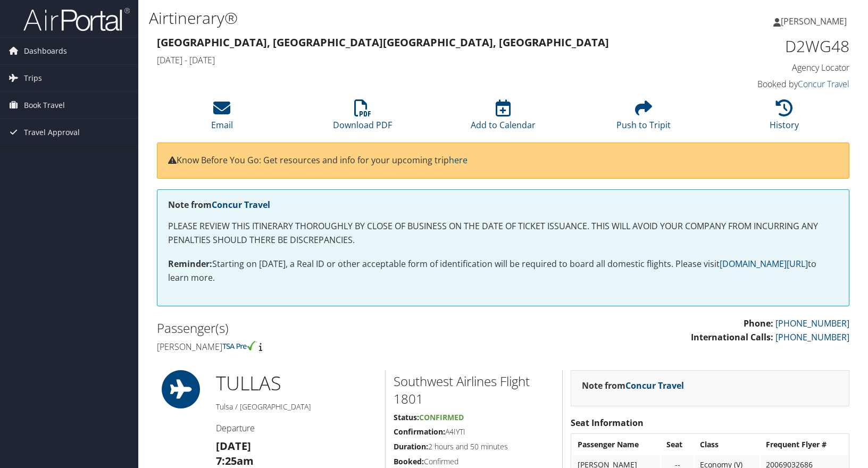 This screenshot has width=868, height=468. I want to click on strong: Duration:, so click(410, 446).